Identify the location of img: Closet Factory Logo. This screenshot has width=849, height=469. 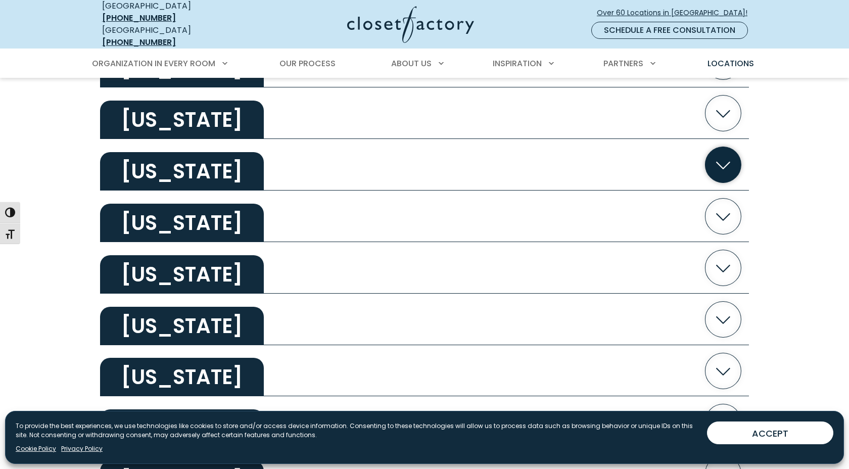
(410, 24).